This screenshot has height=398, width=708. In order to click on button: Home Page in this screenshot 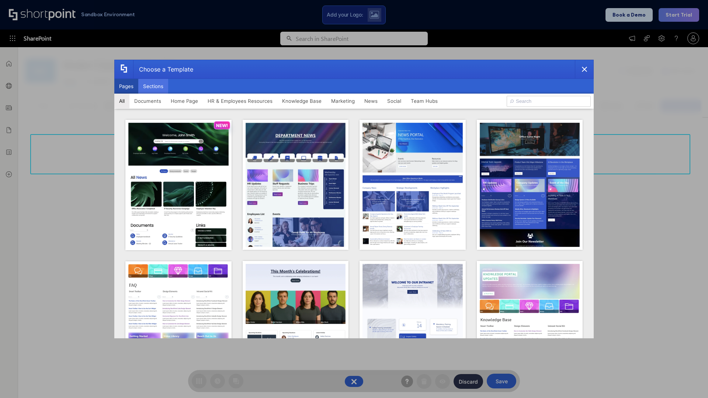, I will do `click(184, 101)`.